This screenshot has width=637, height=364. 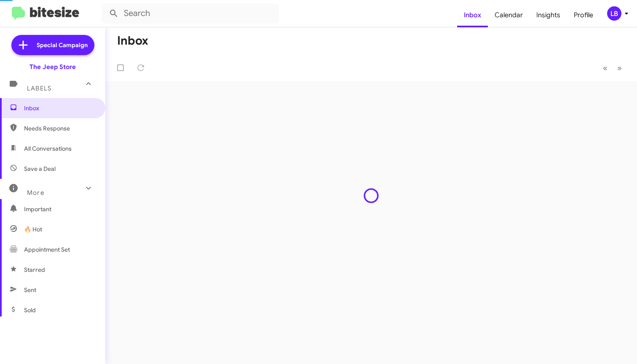 I want to click on div: LB, so click(x=614, y=14).